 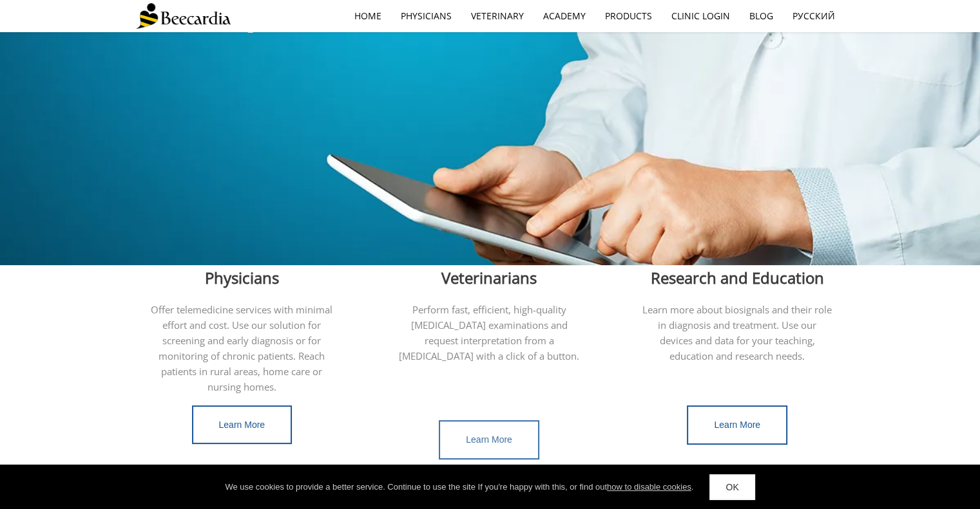 I want to click on a: Veterinary, so click(x=498, y=16).